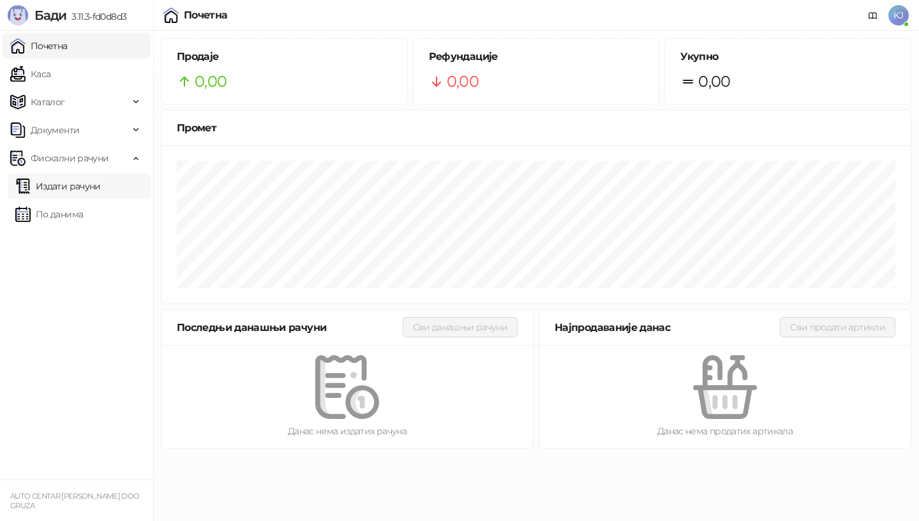 The width and height of the screenshot is (919, 521). What do you see at coordinates (460, 327) in the screenshot?
I see `button: Сви данашњи рачуни` at bounding box center [460, 327].